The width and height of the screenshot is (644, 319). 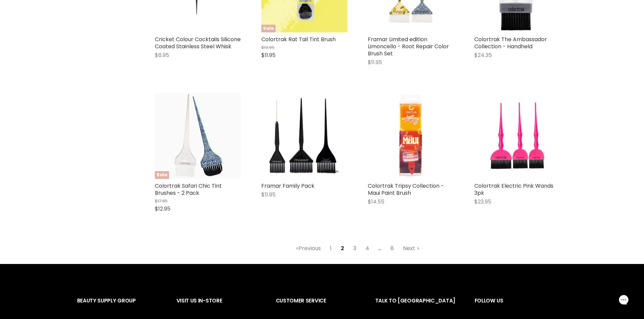 I want to click on span: $12.95, so click(x=163, y=209).